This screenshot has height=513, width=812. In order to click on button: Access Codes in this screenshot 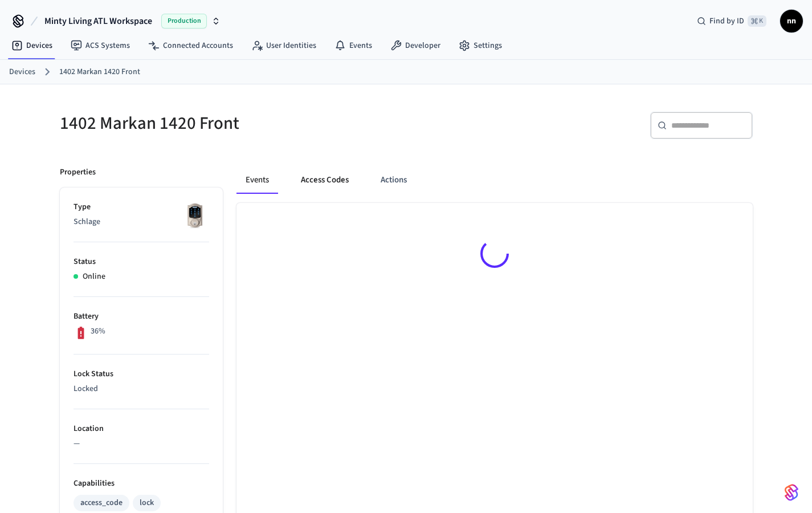, I will do `click(325, 180)`.